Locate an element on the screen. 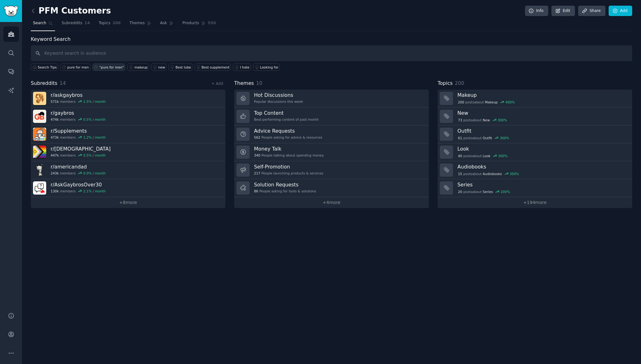 The height and width of the screenshot is (364, 641). div: 1.2 % / month is located at coordinates (94, 137).